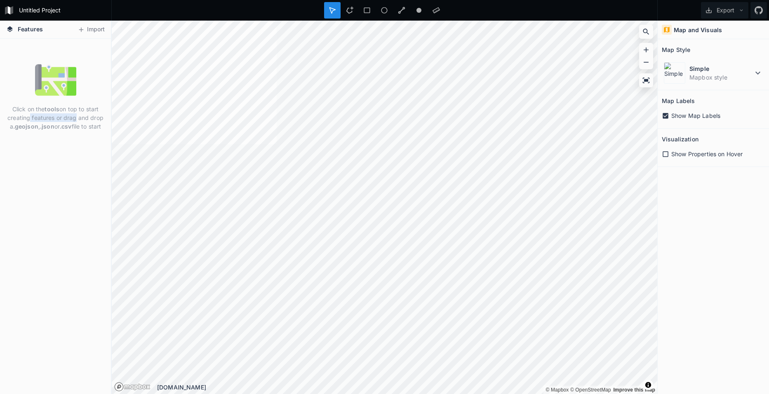 This screenshot has height=394, width=769. Describe the element at coordinates (680, 139) in the screenshot. I see `h2: Visualization` at that location.